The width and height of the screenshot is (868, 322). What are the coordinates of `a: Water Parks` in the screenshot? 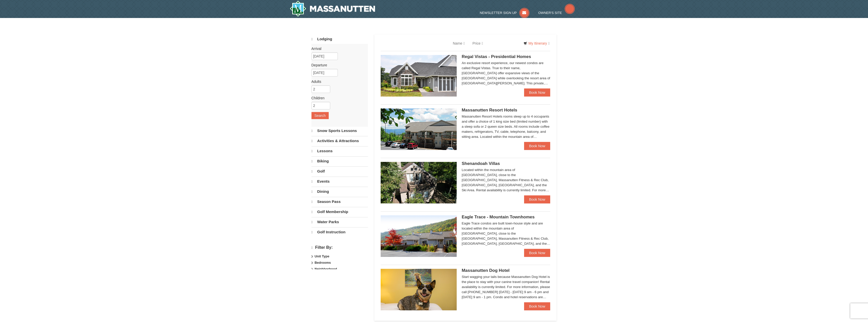 It's located at (340, 222).